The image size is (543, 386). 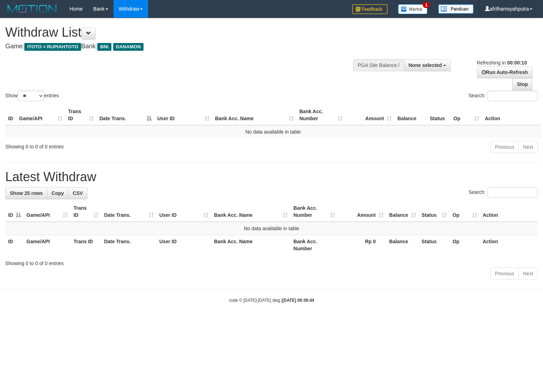 What do you see at coordinates (184, 245) in the screenshot?
I see `th: User ID` at bounding box center [184, 245].